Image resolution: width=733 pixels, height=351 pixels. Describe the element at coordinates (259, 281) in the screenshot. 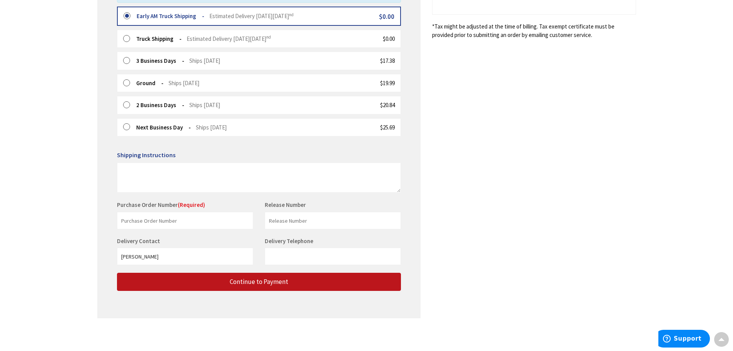

I see `span: Continue to Payment` at that location.